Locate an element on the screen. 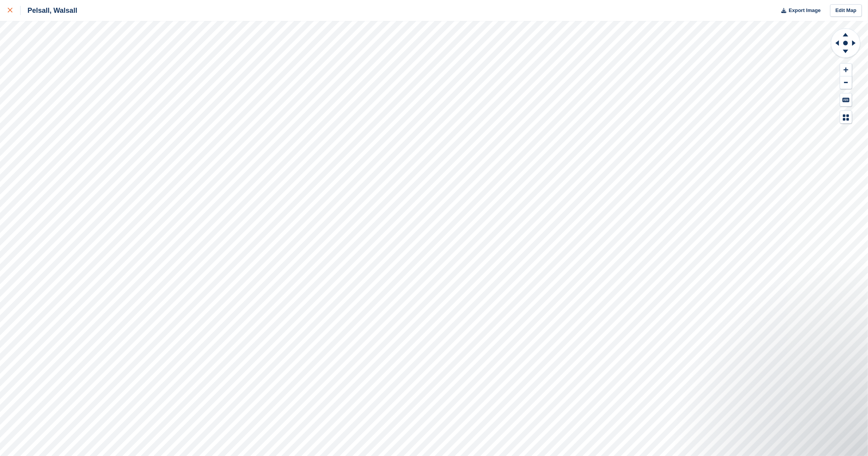 This screenshot has width=868, height=456. div: Pelsall, Walsall is located at coordinates (49, 11).